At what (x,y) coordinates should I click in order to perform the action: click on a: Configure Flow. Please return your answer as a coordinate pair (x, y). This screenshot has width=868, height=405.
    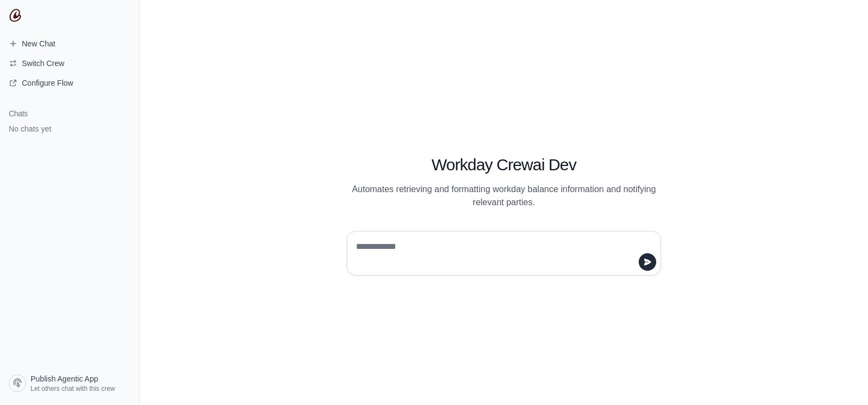
    Looking at the image, I should click on (69, 83).